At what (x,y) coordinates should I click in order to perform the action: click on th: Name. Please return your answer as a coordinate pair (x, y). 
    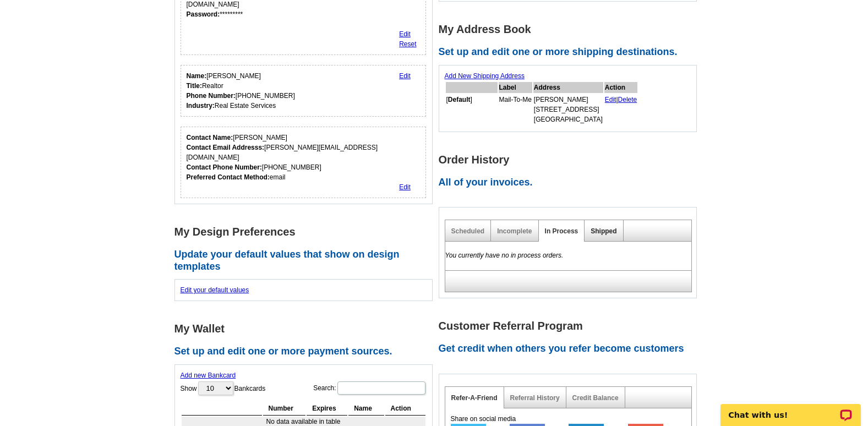
    Looking at the image, I should click on (366, 409).